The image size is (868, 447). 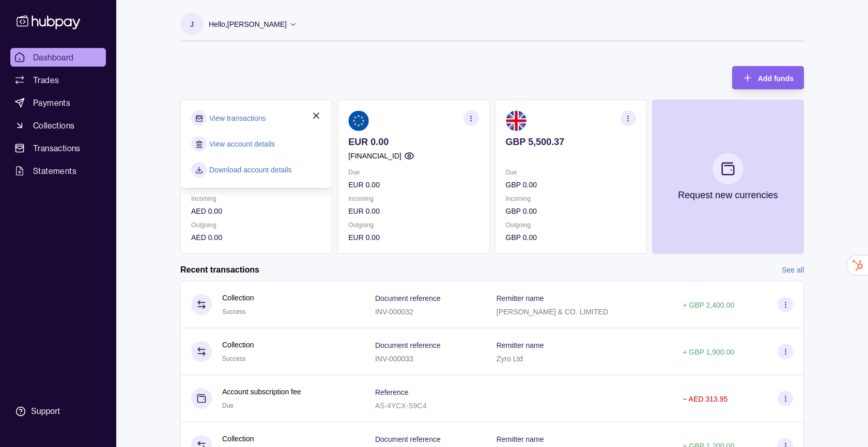 What do you see at coordinates (55, 171) in the screenshot?
I see `span: Statements` at bounding box center [55, 171].